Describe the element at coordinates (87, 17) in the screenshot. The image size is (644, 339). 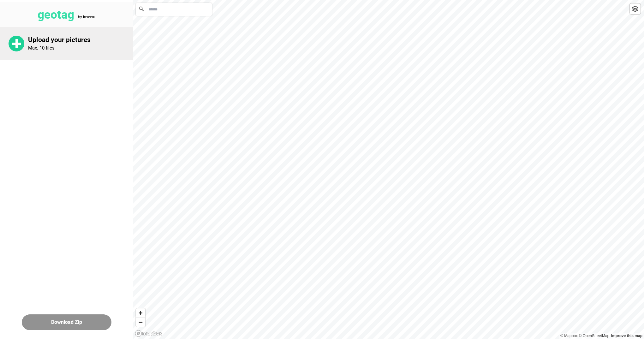
I see `tspan: by inseetu` at that location.